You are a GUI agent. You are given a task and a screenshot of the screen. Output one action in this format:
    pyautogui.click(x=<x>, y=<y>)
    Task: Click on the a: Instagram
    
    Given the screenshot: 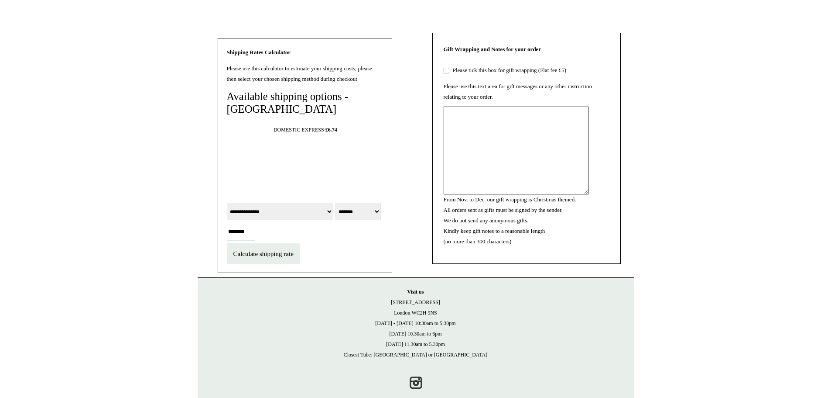 What is the action you would take?
    pyautogui.click(x=416, y=382)
    